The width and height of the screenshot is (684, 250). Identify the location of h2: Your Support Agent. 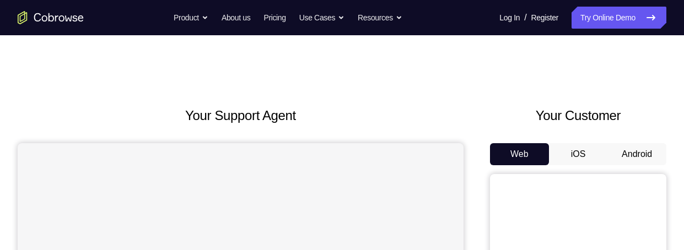
(240, 116).